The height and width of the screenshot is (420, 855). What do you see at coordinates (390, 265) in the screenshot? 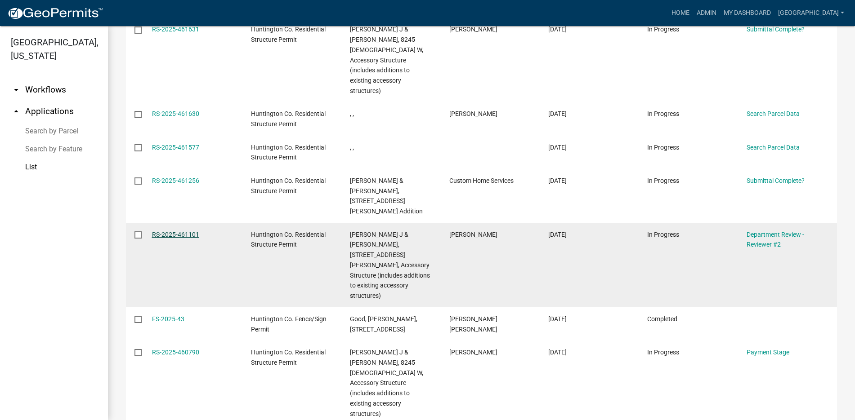
I see `span: ODAY, SPENCER J & CHELSEY M LOTT, 6335 N Old Fort Wayne Rd, Accessory Structure (includes additio...` at bounding box center [390, 265].